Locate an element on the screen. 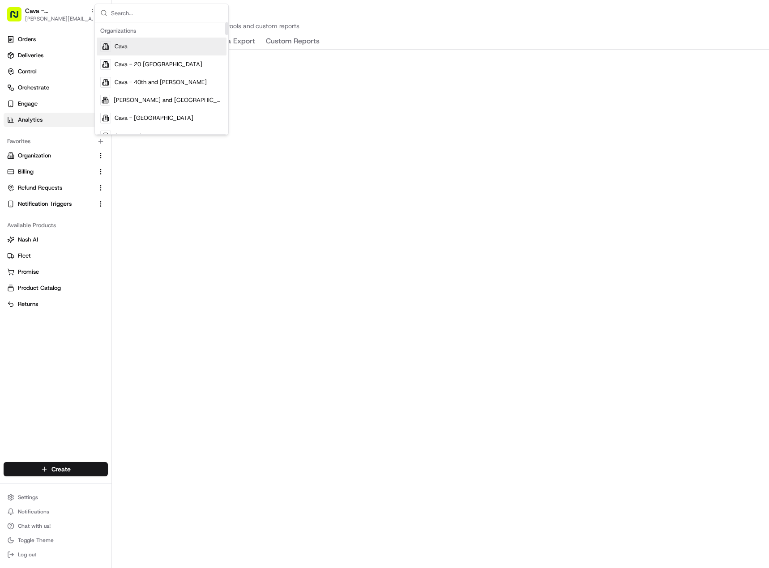  a: Organization is located at coordinates (50, 156).